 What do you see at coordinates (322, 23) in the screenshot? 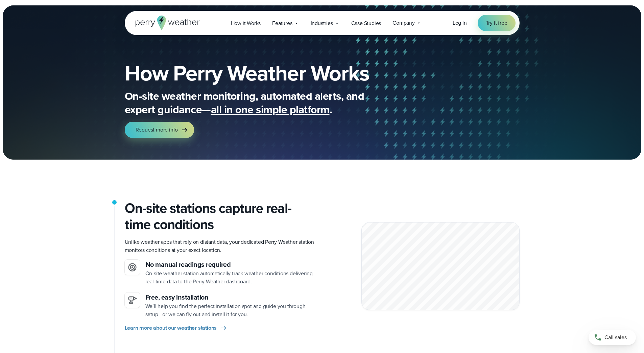
I see `span: Industries` at bounding box center [322, 23].